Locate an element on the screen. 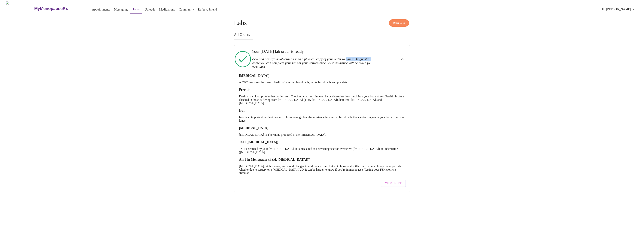  span: Order Labs is located at coordinates (399, 23).